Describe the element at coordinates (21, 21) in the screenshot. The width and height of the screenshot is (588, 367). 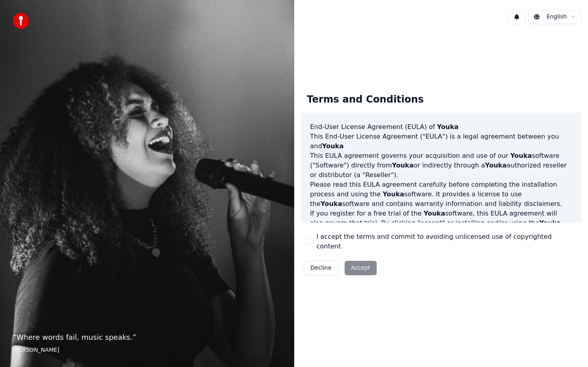
I see `img: youka` at that location.